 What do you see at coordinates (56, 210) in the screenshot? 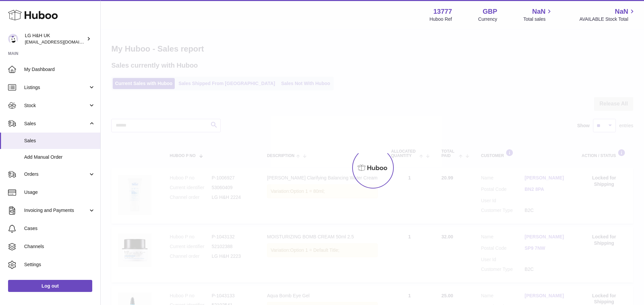
I see `span: Invoicing and Payments` at bounding box center [56, 210].